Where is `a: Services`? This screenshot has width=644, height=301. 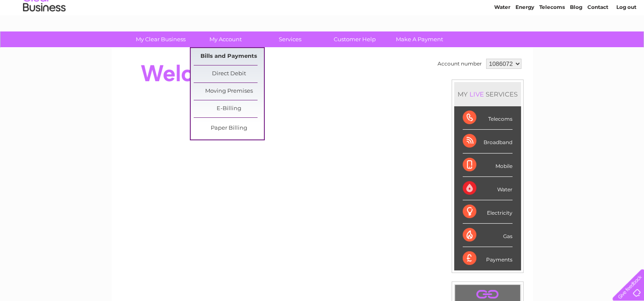 a: Services is located at coordinates (290, 39).